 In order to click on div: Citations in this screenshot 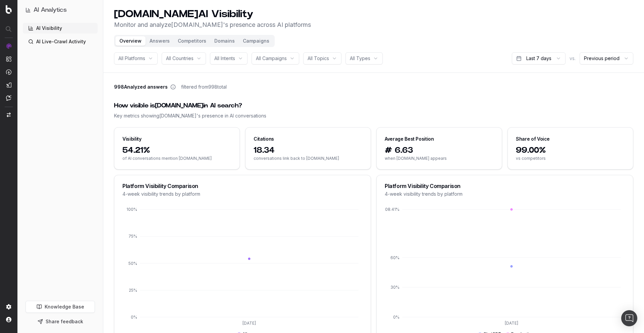, I will do `click(263, 139)`.